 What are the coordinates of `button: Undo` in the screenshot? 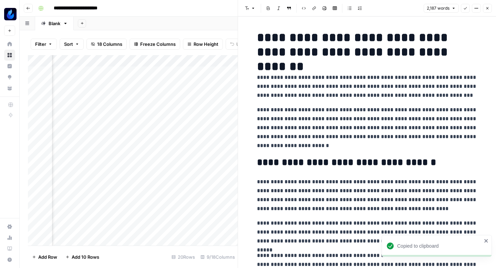 It's located at (239, 44).